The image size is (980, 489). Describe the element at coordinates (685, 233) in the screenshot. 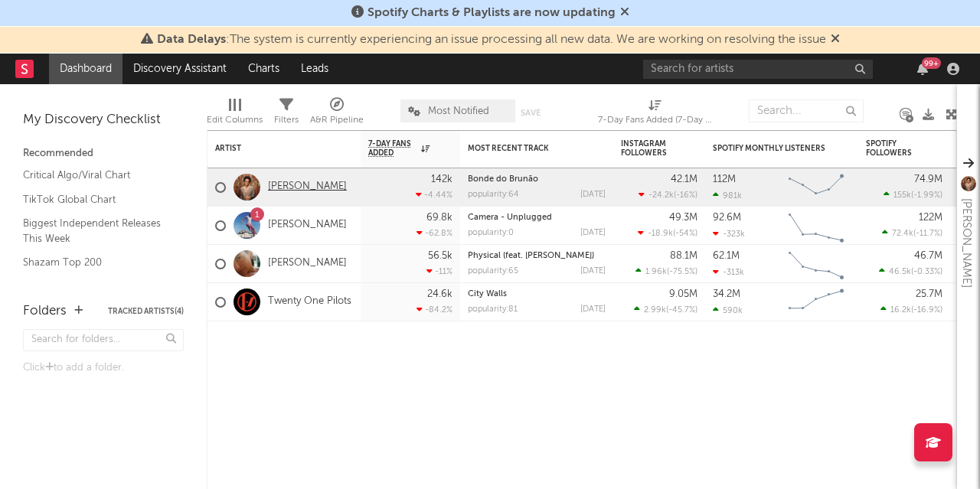

I see `span: -54 %` at that location.